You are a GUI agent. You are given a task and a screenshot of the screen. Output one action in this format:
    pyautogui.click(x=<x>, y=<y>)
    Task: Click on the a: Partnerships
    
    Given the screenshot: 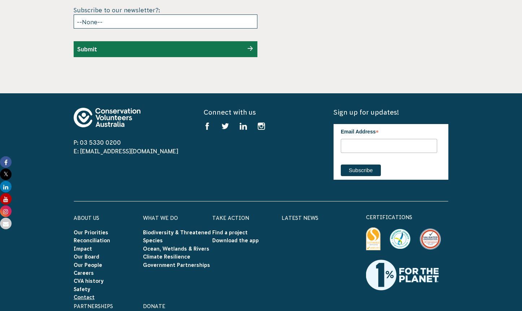 What is the action you would take?
    pyautogui.click(x=93, y=306)
    